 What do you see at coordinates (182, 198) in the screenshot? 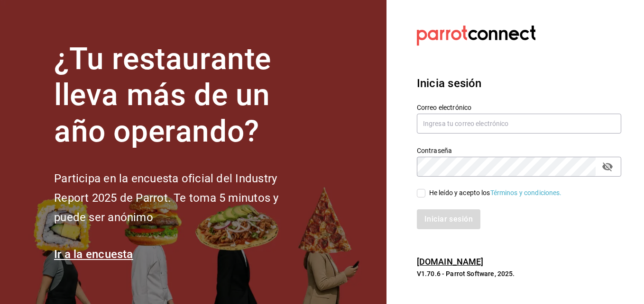
I see `h2: Participa en la encuesta oficial del Industry Report 2025 de Parrot. Te toma 5 minutos y puede se...` at bounding box center [182, 198].